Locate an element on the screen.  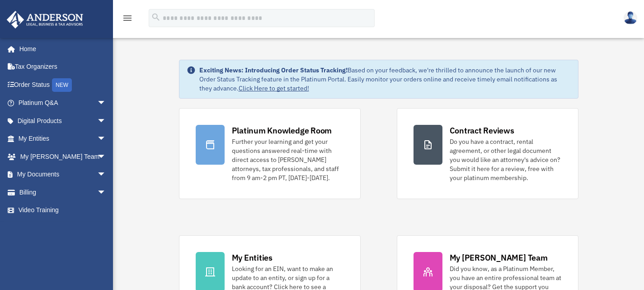
a: Contract Reviews Do you have a contract, rental agreement, or other legal document you would like... is located at coordinates (487, 153).